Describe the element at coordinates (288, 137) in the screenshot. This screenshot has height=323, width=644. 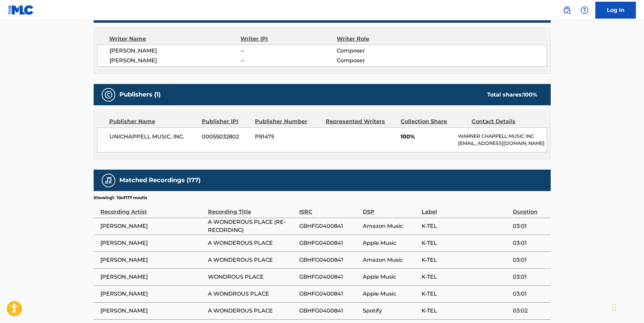
I see `span: P91475` at that location.